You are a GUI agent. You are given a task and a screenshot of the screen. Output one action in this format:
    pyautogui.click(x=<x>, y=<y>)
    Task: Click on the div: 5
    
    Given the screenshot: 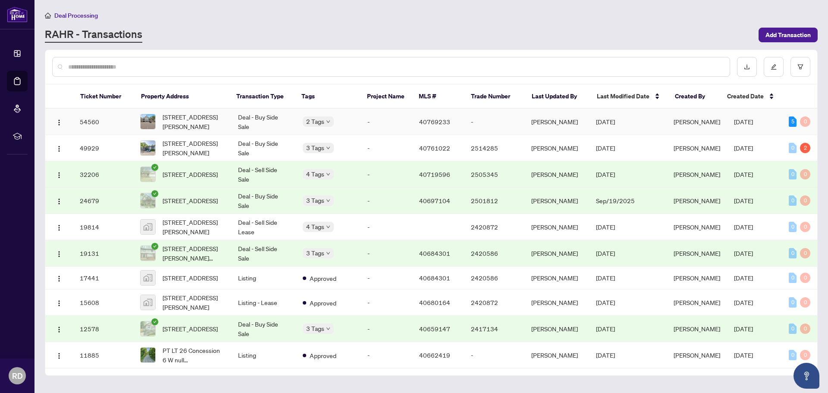 What is the action you would take?
    pyautogui.click(x=793, y=122)
    